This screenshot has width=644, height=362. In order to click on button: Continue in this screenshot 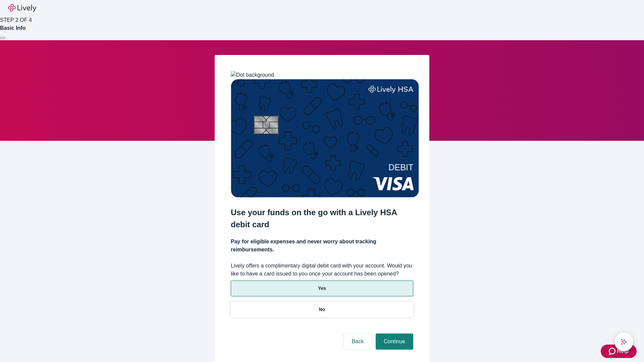, I will do `click(394, 342)`.